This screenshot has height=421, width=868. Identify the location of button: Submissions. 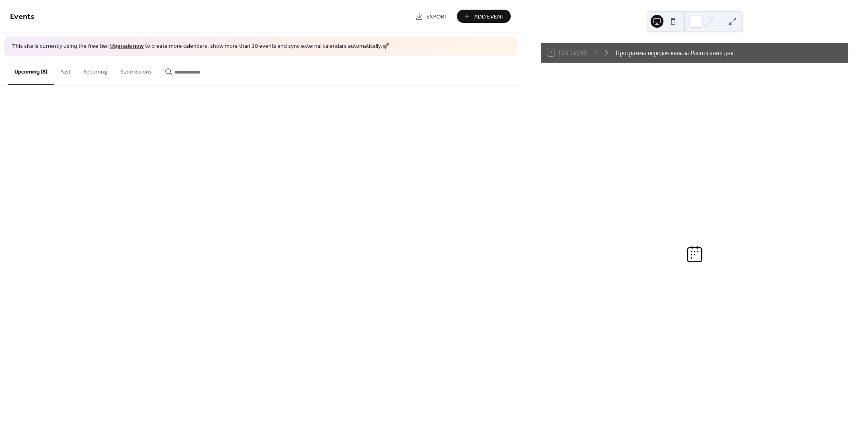
(136, 70).